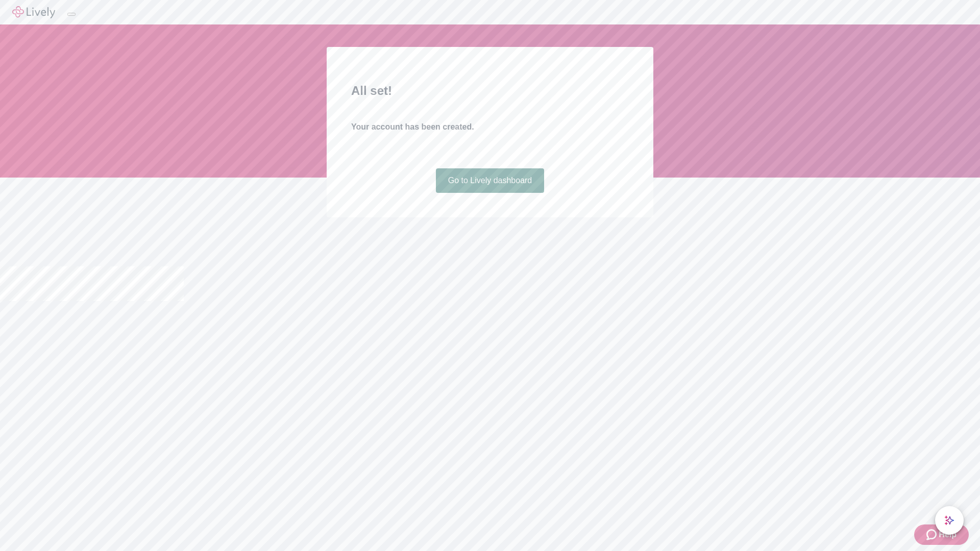  Describe the element at coordinates (490, 127) in the screenshot. I see `h4: Your account has been created.` at that location.